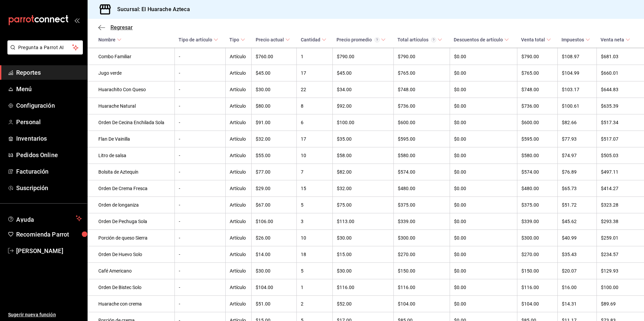 The width and height of the screenshot is (644, 321). What do you see at coordinates (198, 40) in the screenshot?
I see `span: Tipo de artículo` at bounding box center [198, 40].